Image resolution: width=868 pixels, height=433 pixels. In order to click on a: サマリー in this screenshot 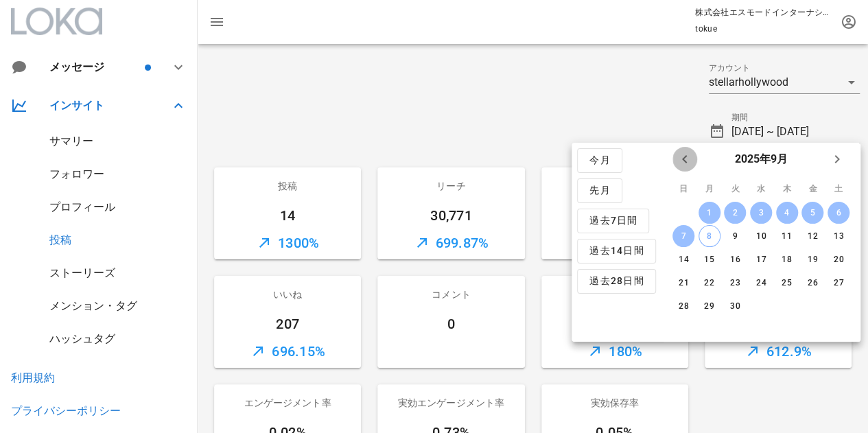, I will do `click(72, 141)`.